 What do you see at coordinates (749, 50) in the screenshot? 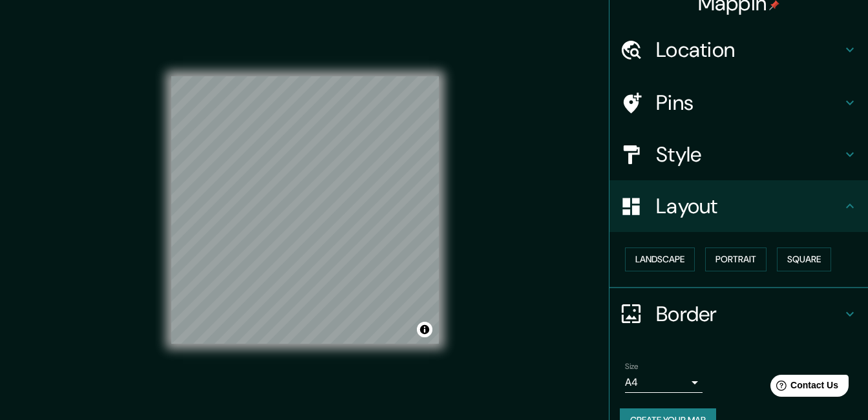
I see `h4: Location` at bounding box center [749, 50].